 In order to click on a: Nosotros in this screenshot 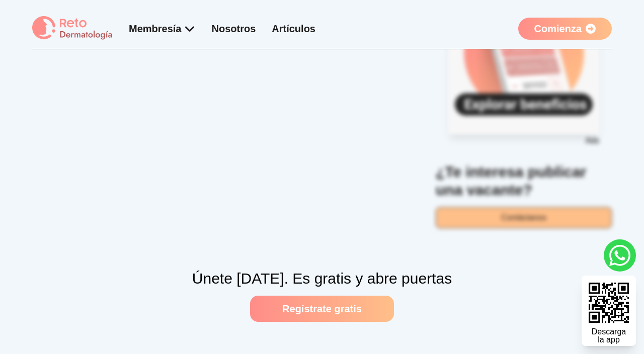, I will do `click(234, 29)`.